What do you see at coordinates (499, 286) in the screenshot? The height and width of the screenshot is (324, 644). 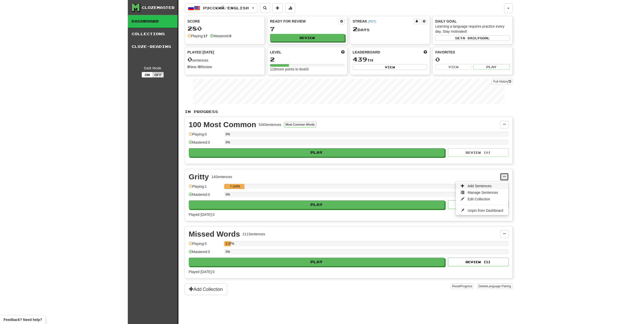 I see `span: Language Pairing` at bounding box center [499, 286].